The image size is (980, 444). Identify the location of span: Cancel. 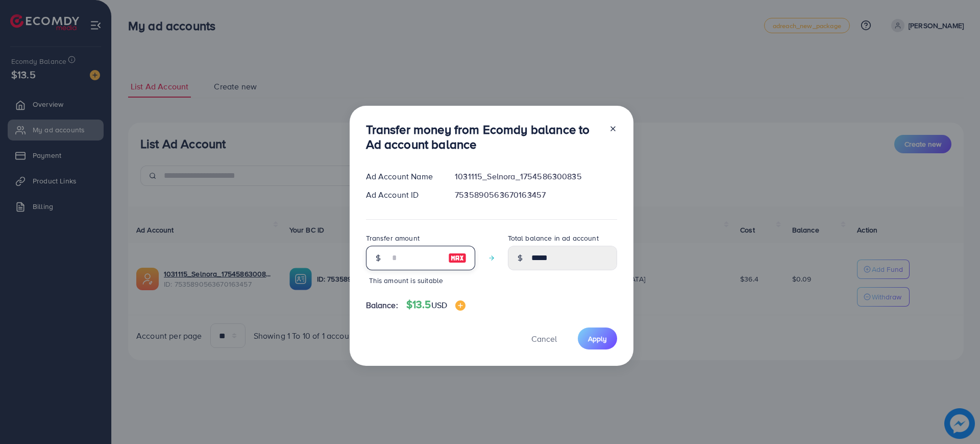
(544, 338).